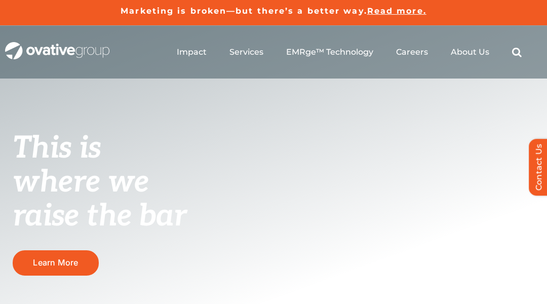 The height and width of the screenshot is (304, 547). I want to click on span: EMRge™ Technology, so click(330, 52).